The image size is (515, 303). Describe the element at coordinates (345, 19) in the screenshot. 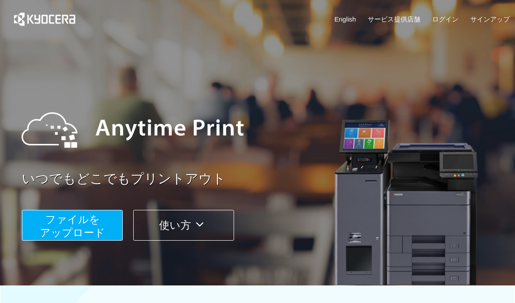

I see `a: English` at that location.